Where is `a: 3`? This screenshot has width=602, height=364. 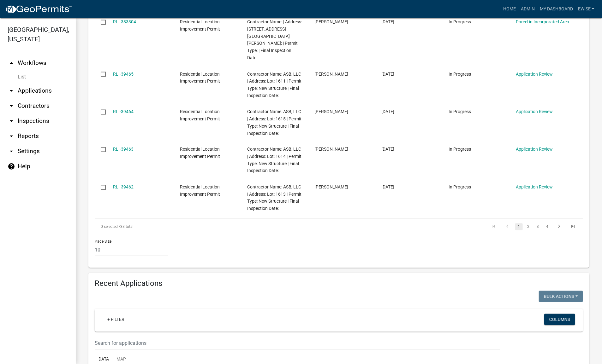 a: 3 is located at coordinates (538, 227).